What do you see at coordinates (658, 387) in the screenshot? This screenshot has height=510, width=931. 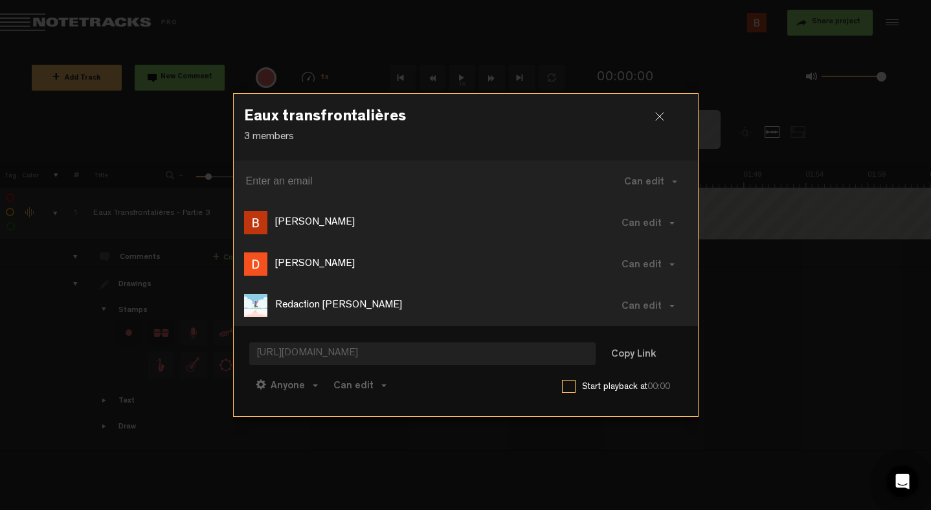 I see `span: 00:00` at bounding box center [658, 387].